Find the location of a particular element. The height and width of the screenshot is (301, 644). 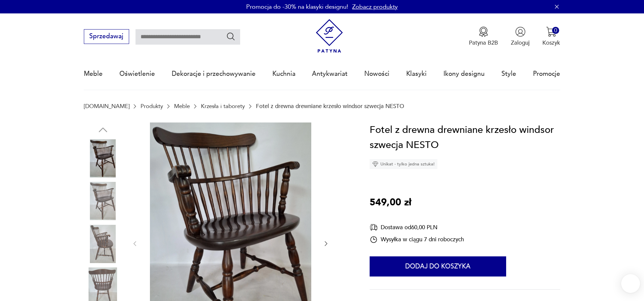

a: Ikony designu is located at coordinates (464, 74).